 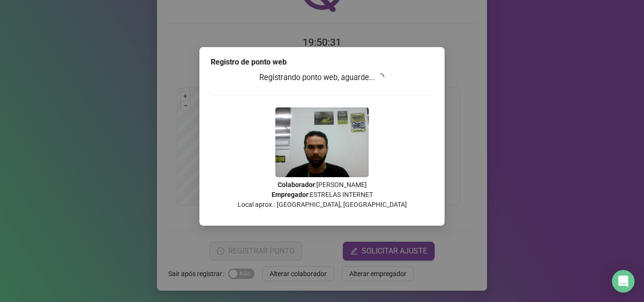 What do you see at coordinates (381, 77) in the screenshot?
I see `span: loading` at bounding box center [381, 77].